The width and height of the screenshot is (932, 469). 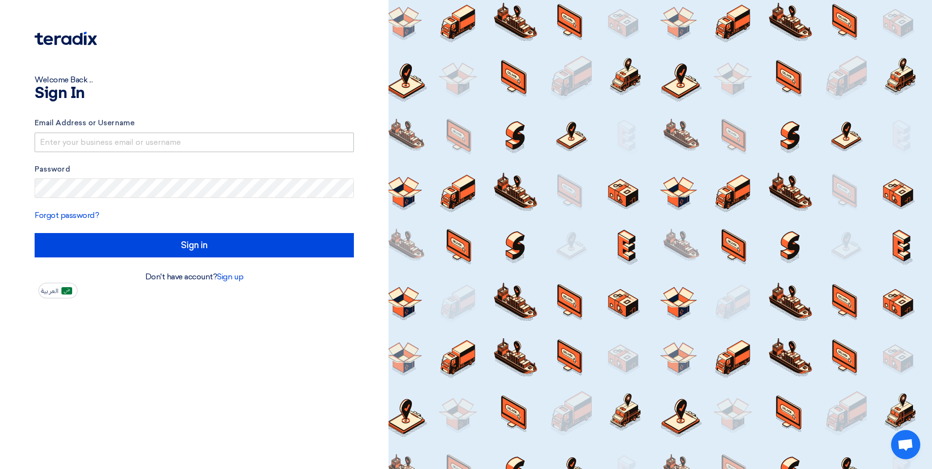 I want to click on input: Sign in, so click(x=194, y=245).